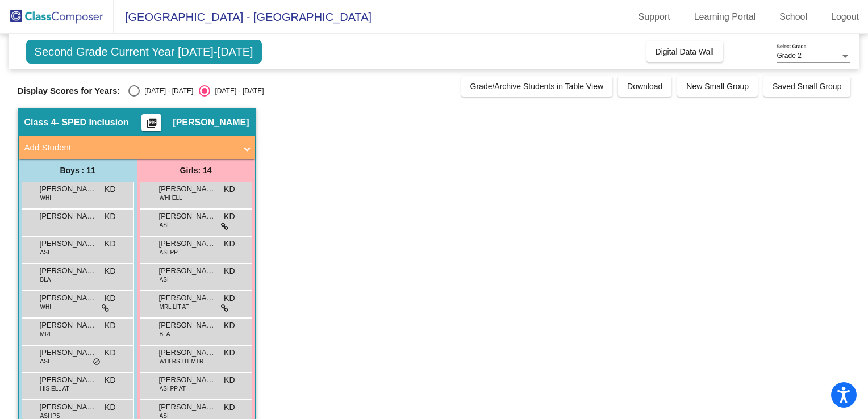 This screenshot has width=868, height=419. Describe the element at coordinates (78, 170) in the screenshot. I see `div: Boys : 11` at that location.